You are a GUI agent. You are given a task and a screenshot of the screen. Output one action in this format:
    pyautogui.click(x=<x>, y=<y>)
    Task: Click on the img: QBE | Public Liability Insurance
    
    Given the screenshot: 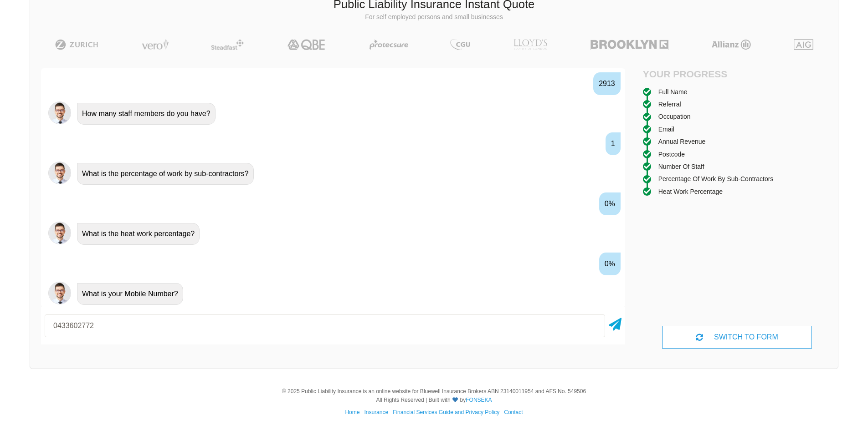 What is the action you would take?
    pyautogui.click(x=307, y=45)
    